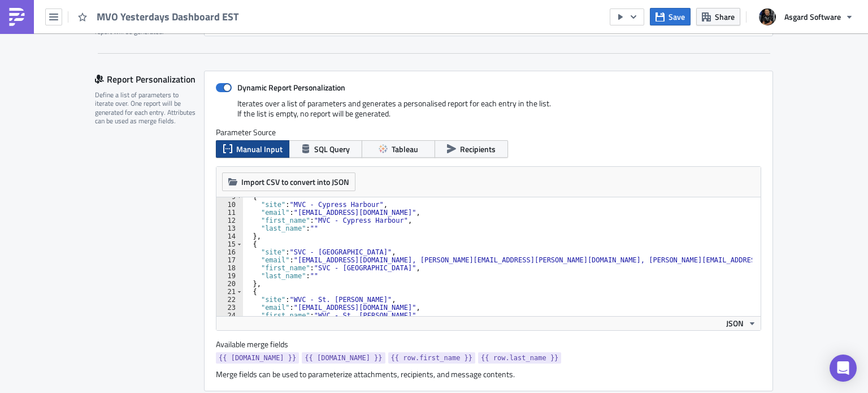 The height and width of the screenshot is (393, 868). I want to click on div: 13, so click(230, 229).